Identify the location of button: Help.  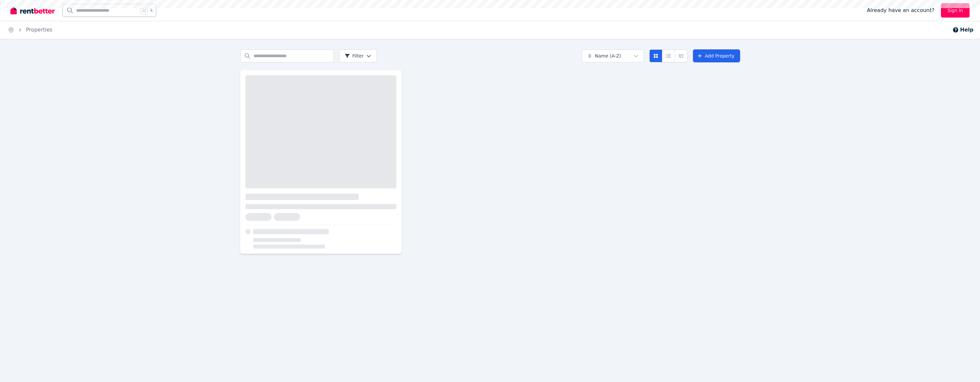
(962, 30).